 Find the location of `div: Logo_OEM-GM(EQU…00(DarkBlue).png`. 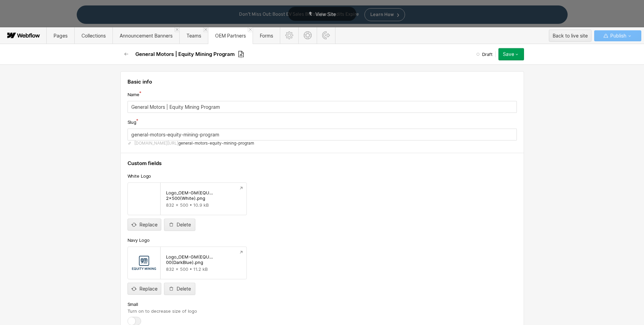

div: Logo_OEM-GM(EQU…00(DarkBlue).png is located at coordinates (204, 260).